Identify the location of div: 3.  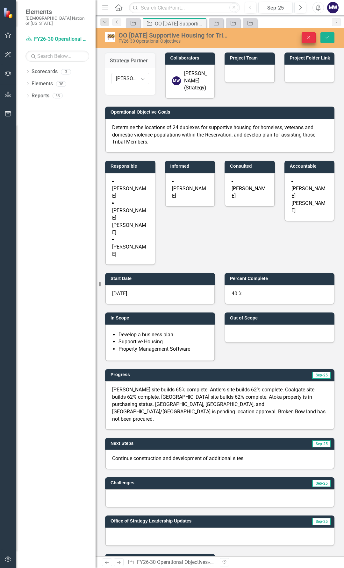
(66, 72).